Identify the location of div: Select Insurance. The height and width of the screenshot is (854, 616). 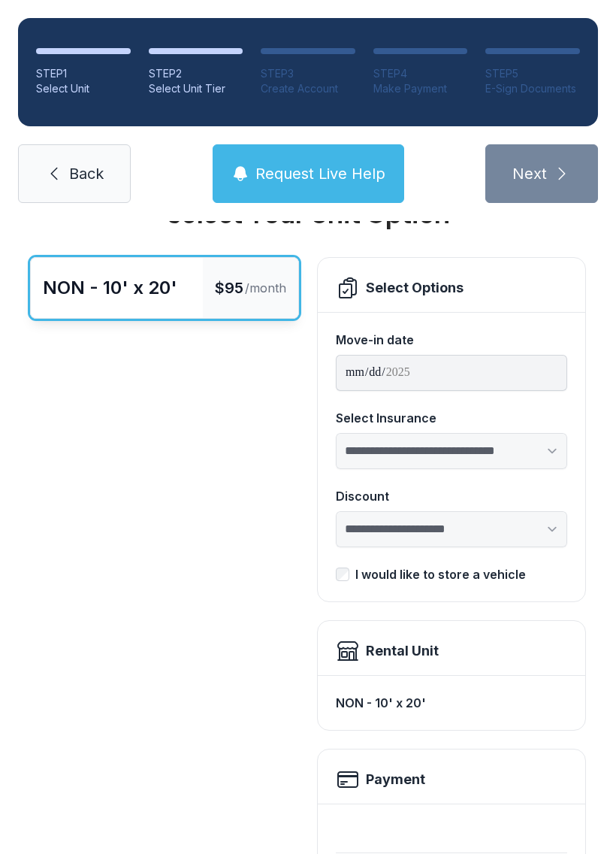
(452, 418).